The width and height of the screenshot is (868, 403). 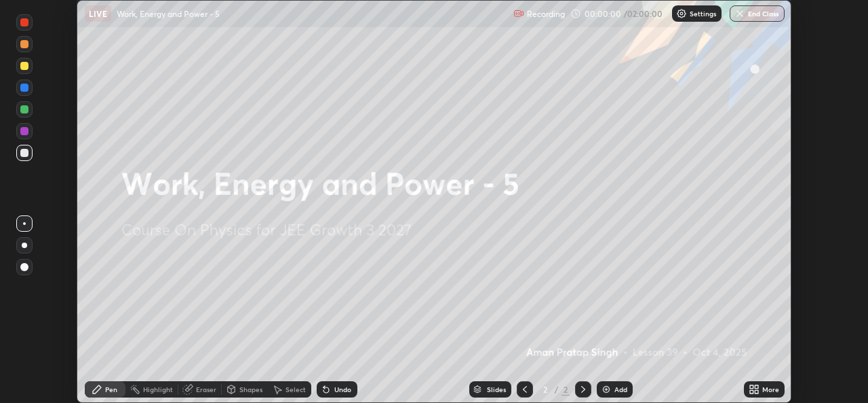 I want to click on p: Work, Energy and Power - 5, so click(x=168, y=13).